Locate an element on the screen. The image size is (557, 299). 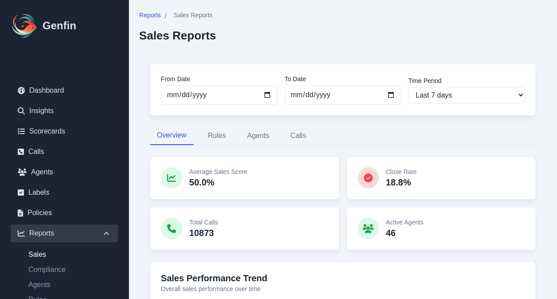
a: Sales is located at coordinates (70, 254).